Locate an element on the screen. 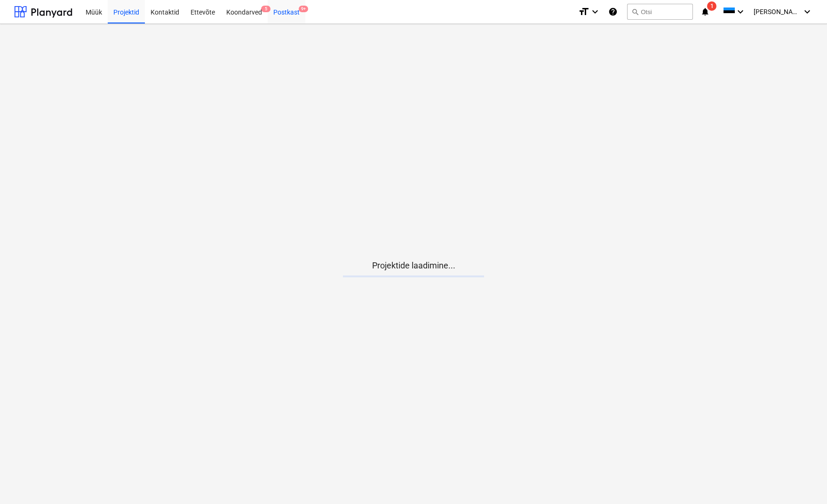  span: 1 is located at coordinates (711, 6).